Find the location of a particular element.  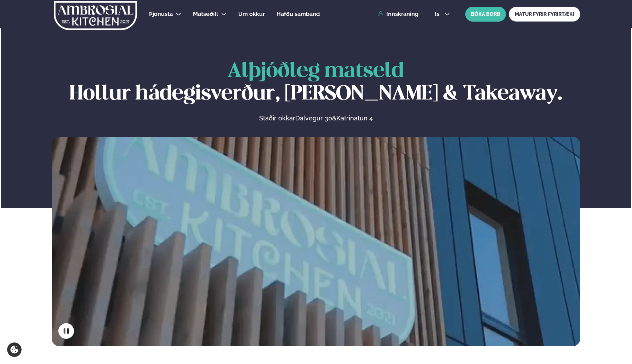

span: Alþjóðleg matseld is located at coordinates (316, 71).